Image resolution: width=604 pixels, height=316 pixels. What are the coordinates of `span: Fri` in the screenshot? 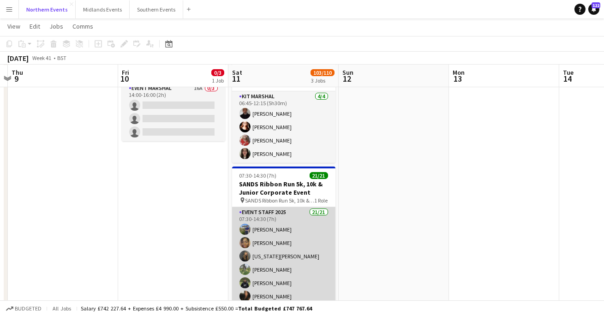 It's located at (126, 72).